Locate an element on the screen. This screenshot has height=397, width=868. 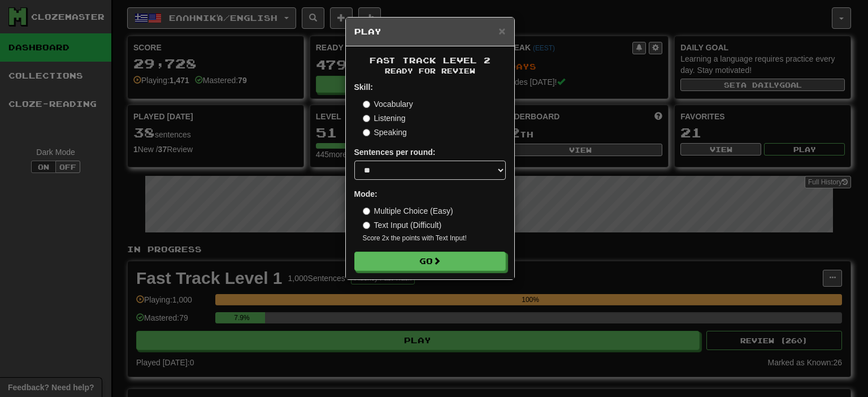
label: Sentences per round: is located at coordinates (395, 152).